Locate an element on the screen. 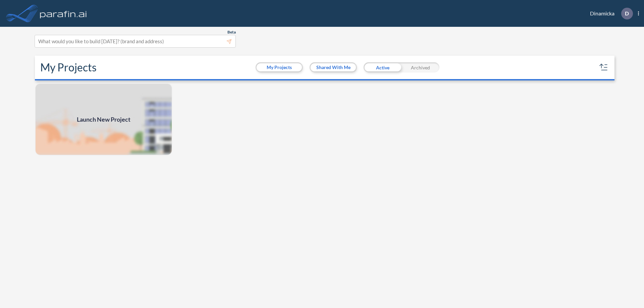  h2: My Projects is located at coordinates (69, 68).